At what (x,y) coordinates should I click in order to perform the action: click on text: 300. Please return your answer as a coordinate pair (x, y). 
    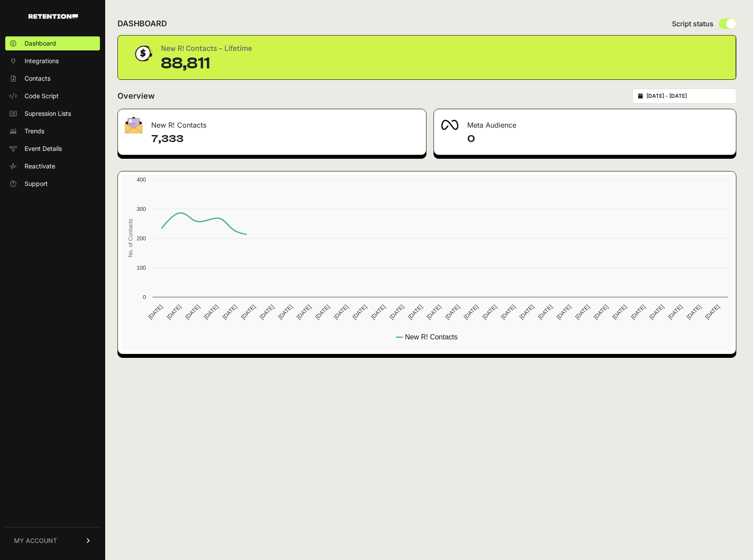
    Looking at the image, I should click on (141, 209).